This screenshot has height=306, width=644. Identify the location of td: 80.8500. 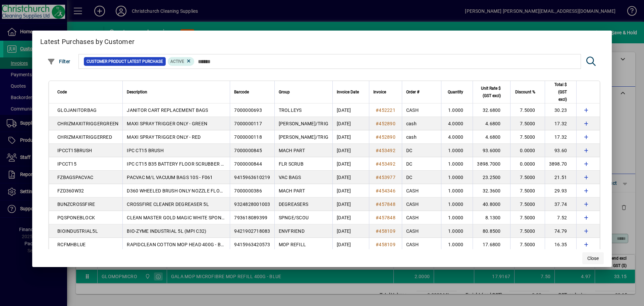
(491, 231).